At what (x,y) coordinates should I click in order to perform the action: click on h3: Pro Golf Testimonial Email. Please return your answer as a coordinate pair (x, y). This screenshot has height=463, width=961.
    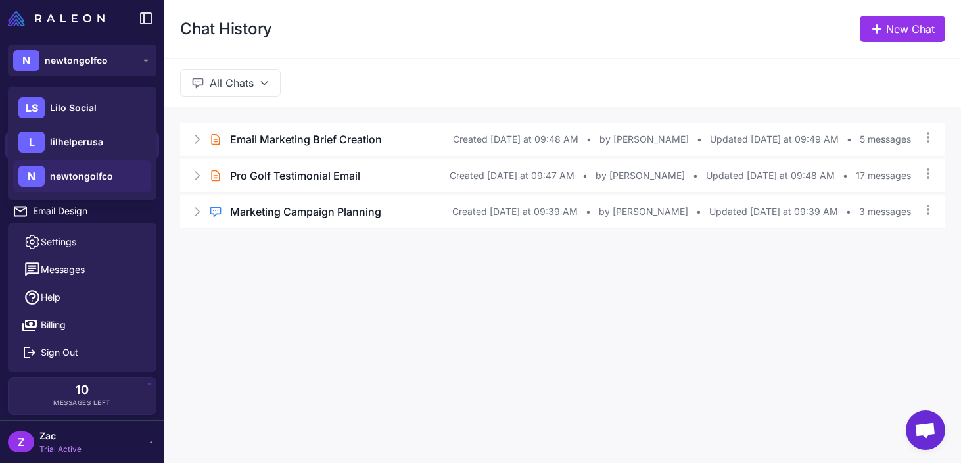
    Looking at the image, I should click on (295, 176).